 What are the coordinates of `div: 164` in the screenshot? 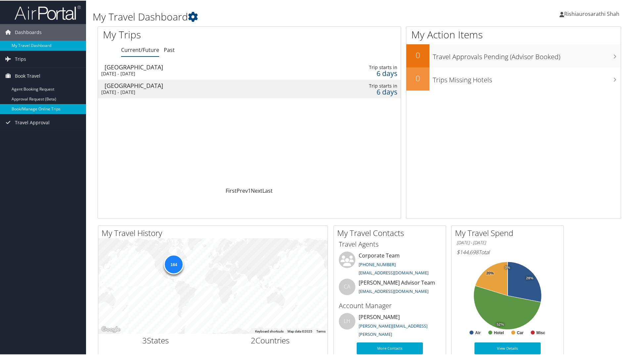 It's located at (174, 264).